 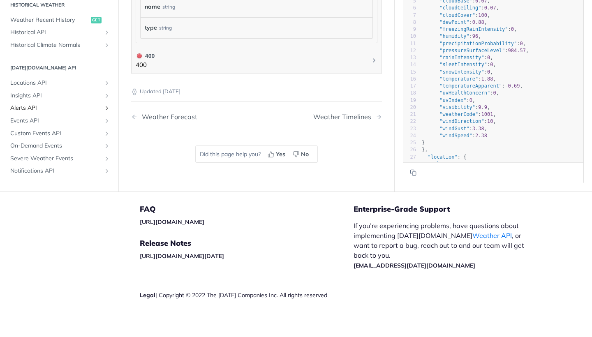 What do you see at coordinates (455, 36) in the screenshot?
I see `span: "humidity"` at bounding box center [455, 36].